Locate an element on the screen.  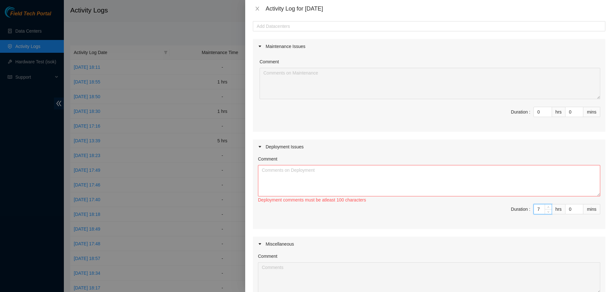
button: Close is located at coordinates (257, 9).